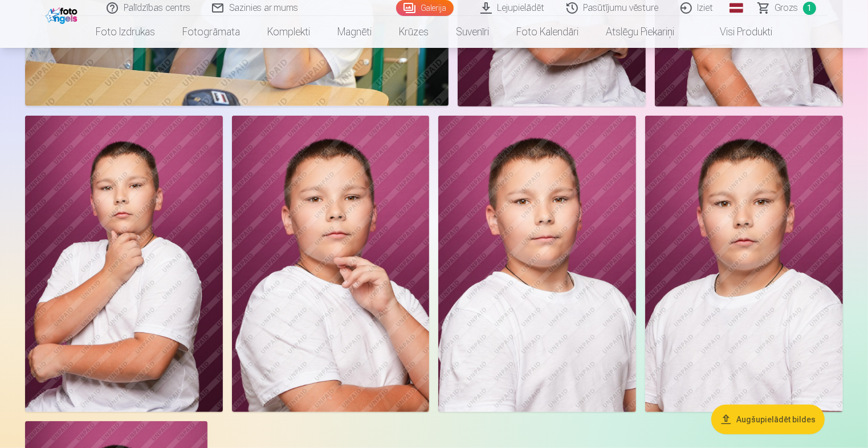 This screenshot has height=448, width=868. I want to click on img: /fa1, so click(63, 14).